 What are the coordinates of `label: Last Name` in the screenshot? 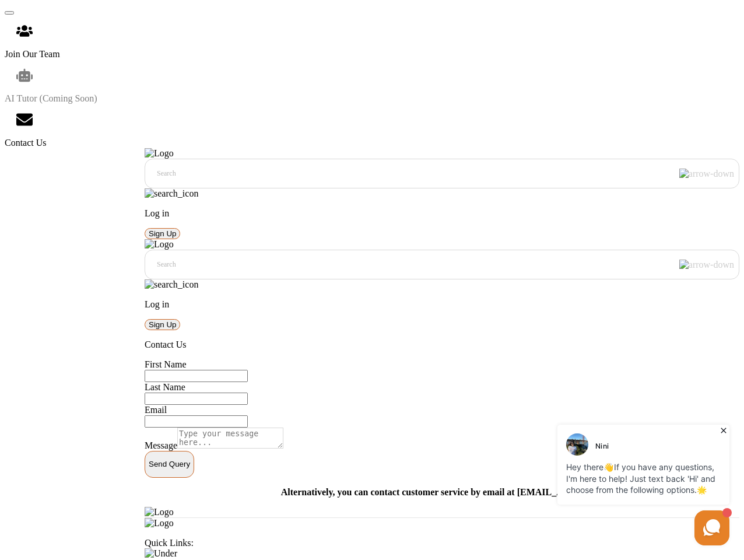 It's located at (165, 386).